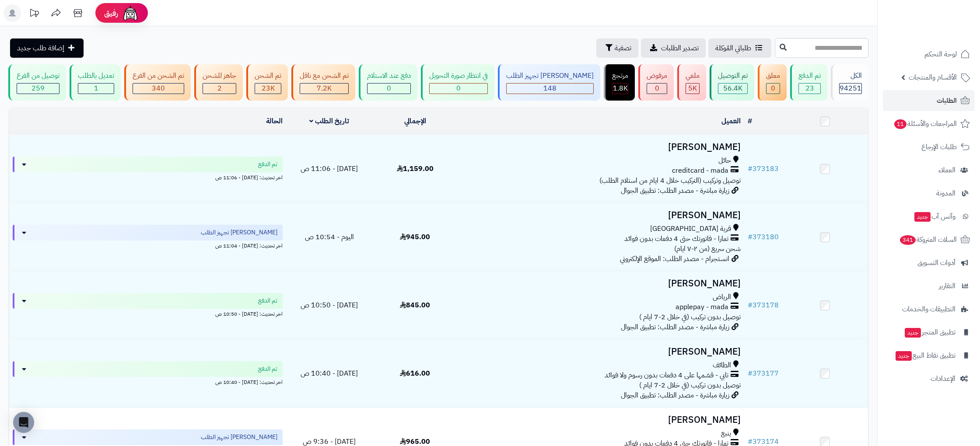 The height and width of the screenshot is (446, 980). Describe the element at coordinates (724, 161) in the screenshot. I see `span: حائل` at that location.